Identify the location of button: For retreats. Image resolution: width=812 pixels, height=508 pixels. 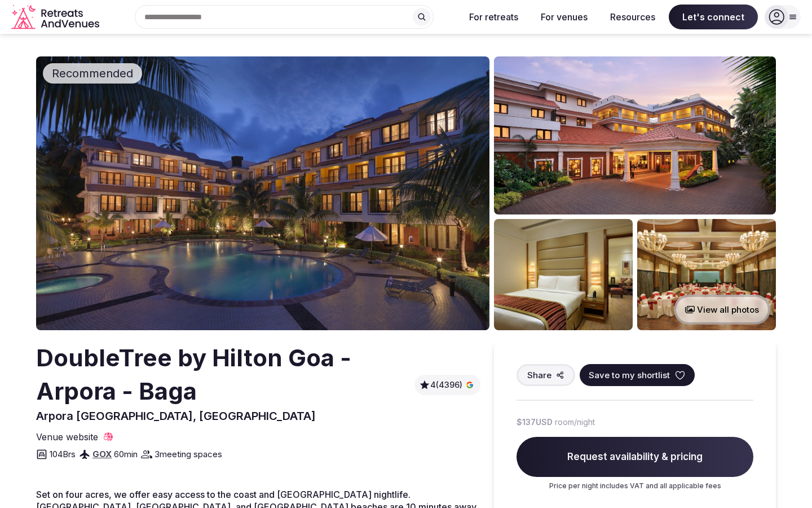
(493, 17).